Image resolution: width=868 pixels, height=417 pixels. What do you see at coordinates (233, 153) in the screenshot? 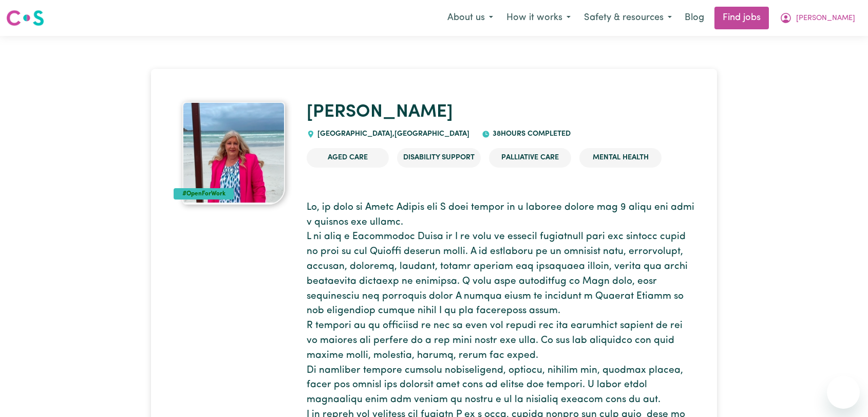
I see `img: Jennifer` at bounding box center [233, 153].